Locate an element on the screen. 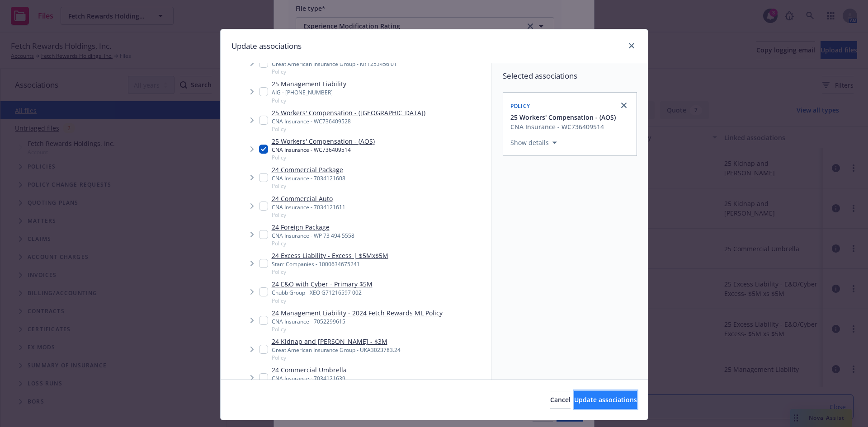  a: 24 Foreign Package is located at coordinates (313, 227).